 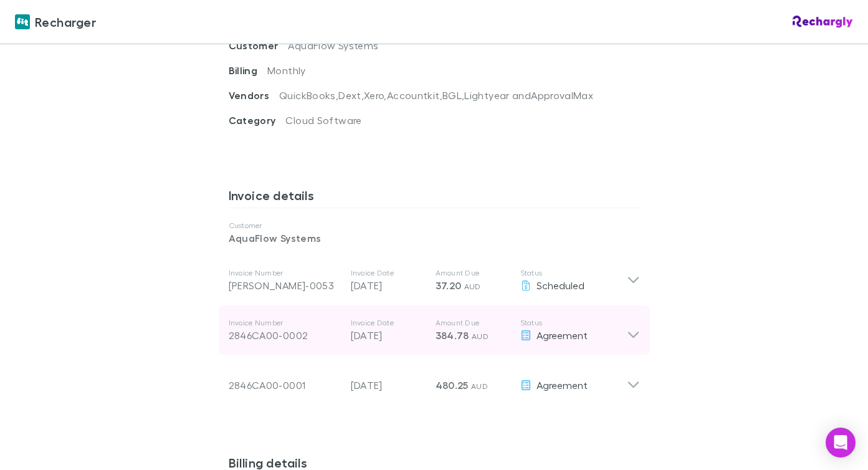 What do you see at coordinates (333, 45) in the screenshot?
I see `span: AquaFlow Systems` at bounding box center [333, 45].